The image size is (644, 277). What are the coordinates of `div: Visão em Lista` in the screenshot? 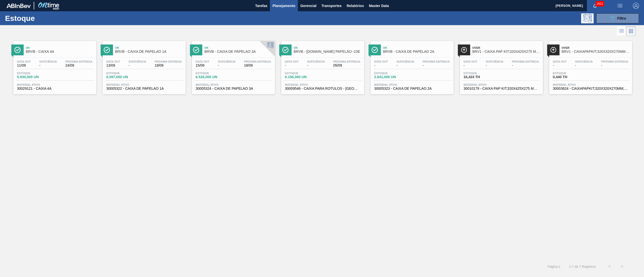 It's located at (621, 31).